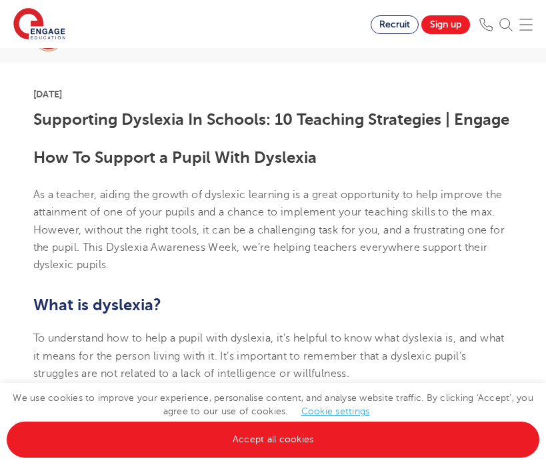 The image size is (546, 469). I want to click on b: How To Support a Pupil With Dyslexia, so click(175, 157).